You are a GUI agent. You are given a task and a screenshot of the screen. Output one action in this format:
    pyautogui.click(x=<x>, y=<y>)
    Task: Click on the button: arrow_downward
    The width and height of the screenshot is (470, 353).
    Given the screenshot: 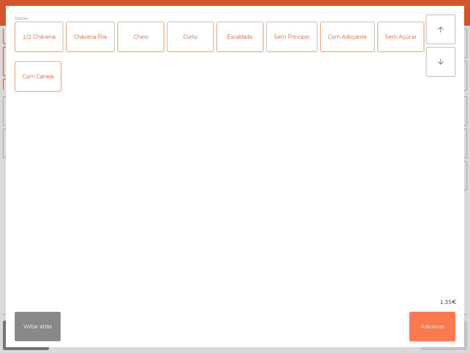 What is the action you would take?
    pyautogui.click(x=441, y=62)
    